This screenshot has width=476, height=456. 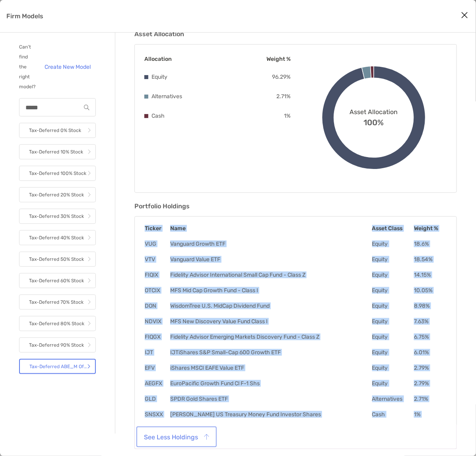 I want to click on p: Alternatives, so click(x=167, y=97).